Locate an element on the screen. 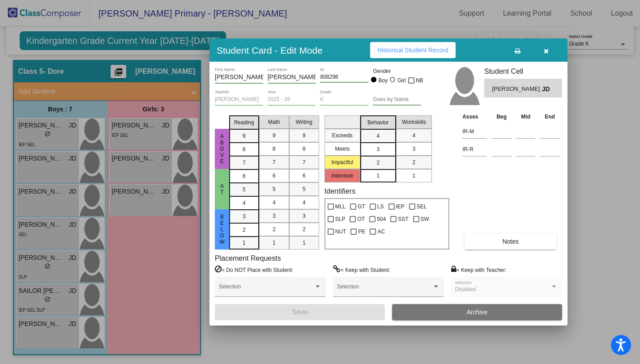 This screenshot has width=640, height=364. div: Girl is located at coordinates (401, 80).